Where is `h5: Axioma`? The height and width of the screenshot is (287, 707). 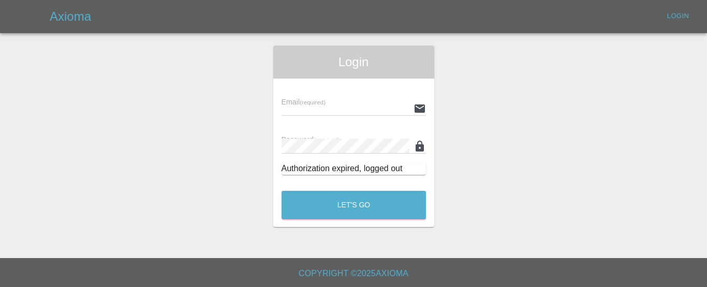
h5: Axioma is located at coordinates (70, 17).